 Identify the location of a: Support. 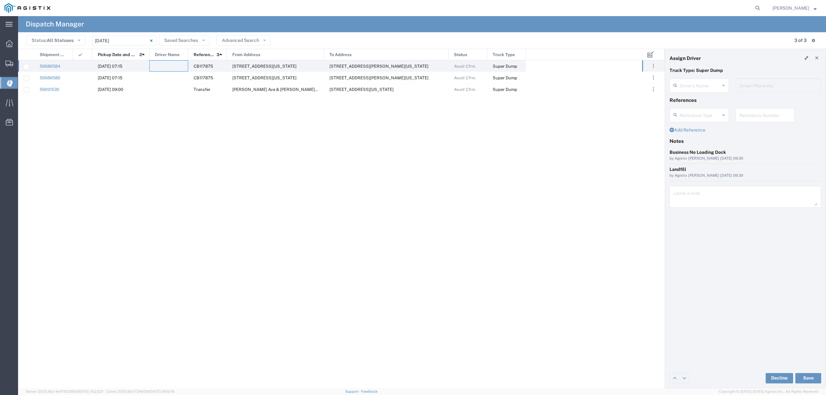
(353, 392).